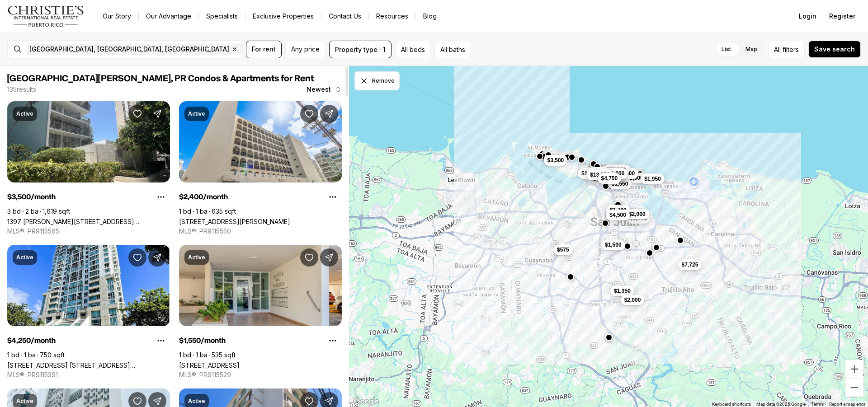 Image resolution: width=868 pixels, height=407 pixels. I want to click on button: $1,350, so click(622, 291).